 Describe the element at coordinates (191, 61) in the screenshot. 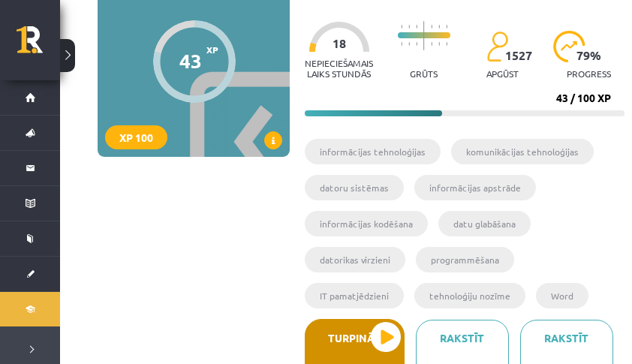

I see `div: 43` at that location.